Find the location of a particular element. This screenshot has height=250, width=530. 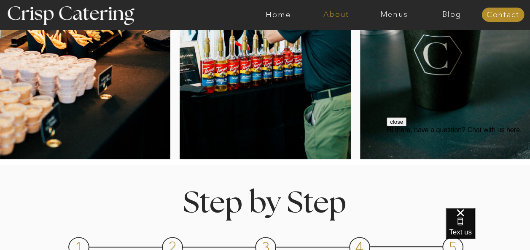

a: Menus is located at coordinates (394, 15).